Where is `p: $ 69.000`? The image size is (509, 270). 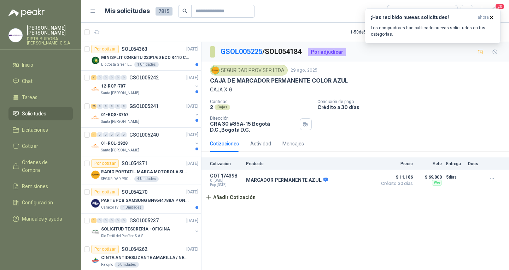 p: $ 69.000 is located at coordinates (429, 177).